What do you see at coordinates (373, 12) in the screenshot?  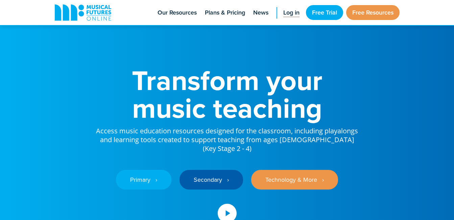 I see `a: Free Resources` at bounding box center [373, 12].